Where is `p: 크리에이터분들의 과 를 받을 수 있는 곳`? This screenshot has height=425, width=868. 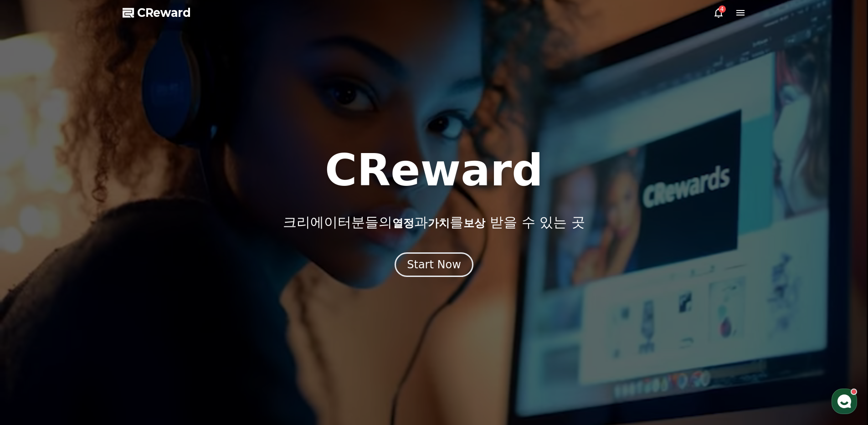 p: 크리에이터분들의 과 를 받을 수 있는 곳 is located at coordinates (434, 222).